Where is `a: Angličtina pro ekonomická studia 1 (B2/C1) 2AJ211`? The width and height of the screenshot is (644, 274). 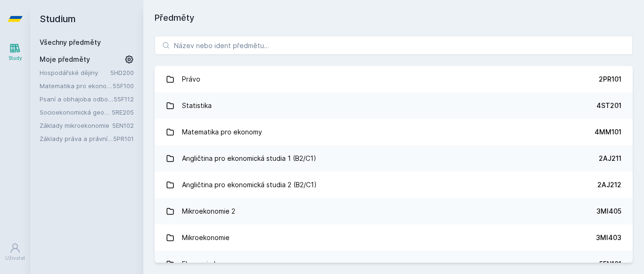
a: Angličtina pro ekonomická studia 1 (B2/C1) 2AJ211 is located at coordinates (394, 159).